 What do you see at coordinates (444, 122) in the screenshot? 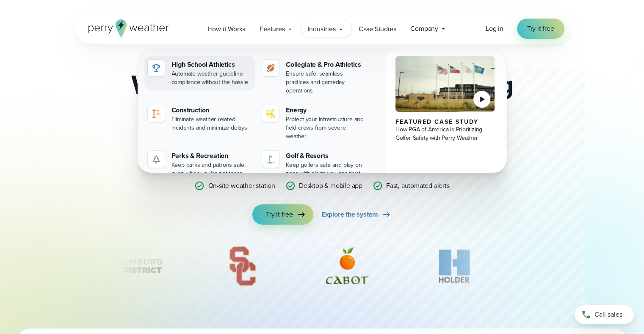
I see `div: Featured Case Study` at bounding box center [444, 122].